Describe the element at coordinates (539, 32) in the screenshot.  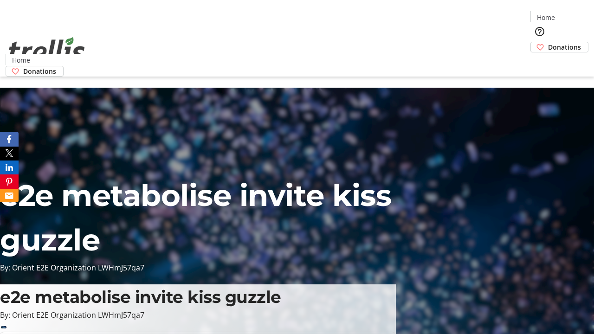
I see `button: Help` at that location.